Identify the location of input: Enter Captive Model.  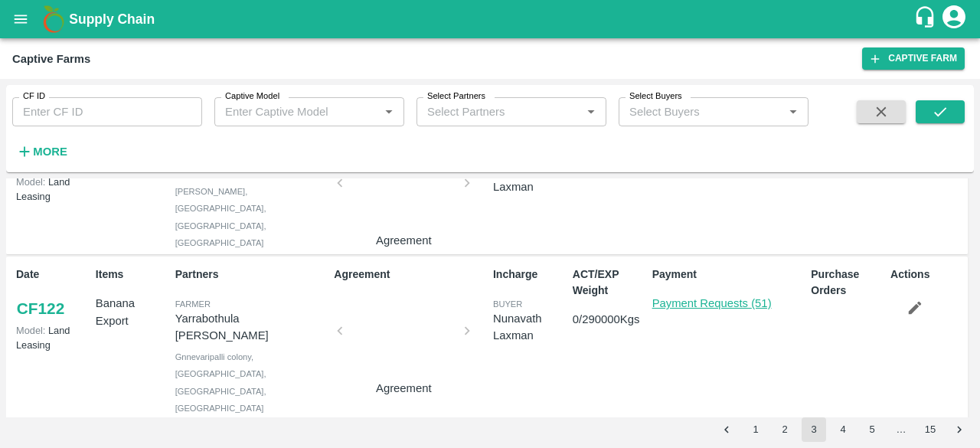
(296, 112).